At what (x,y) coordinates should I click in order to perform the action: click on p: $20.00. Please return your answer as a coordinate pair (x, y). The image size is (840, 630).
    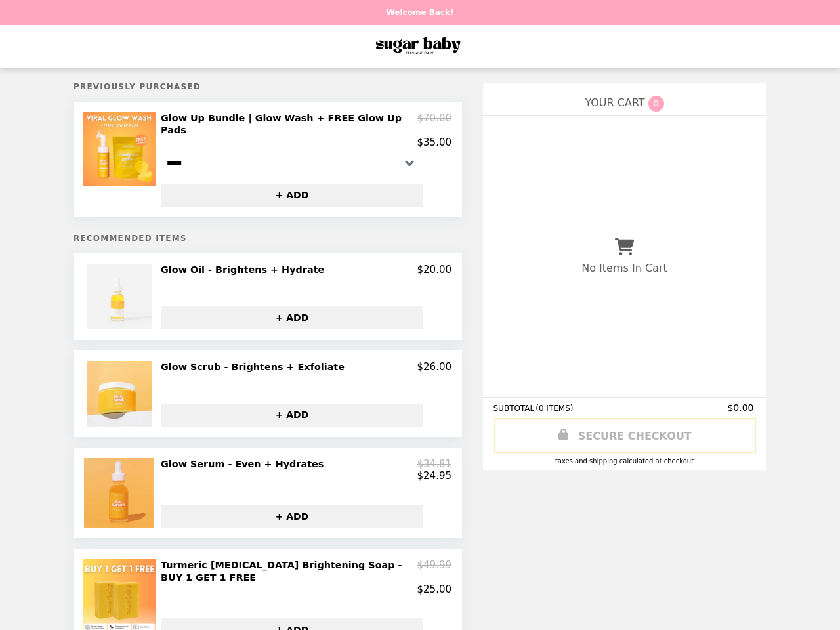
    Looking at the image, I should click on (434, 270).